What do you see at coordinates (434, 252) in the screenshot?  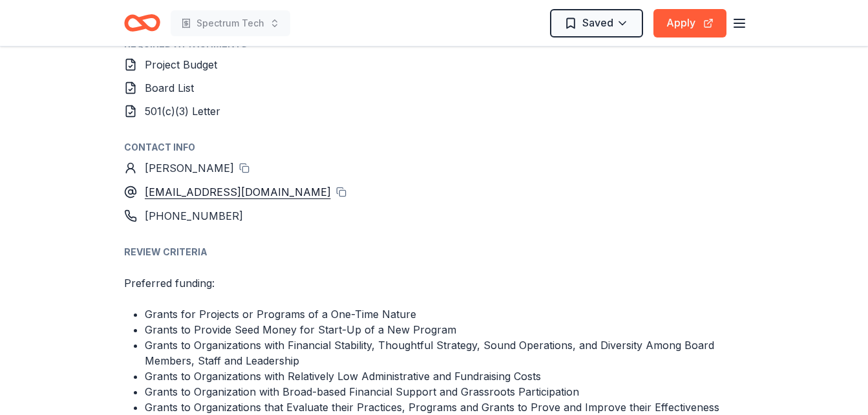 I see `div: Review Criteria` at bounding box center [434, 252].